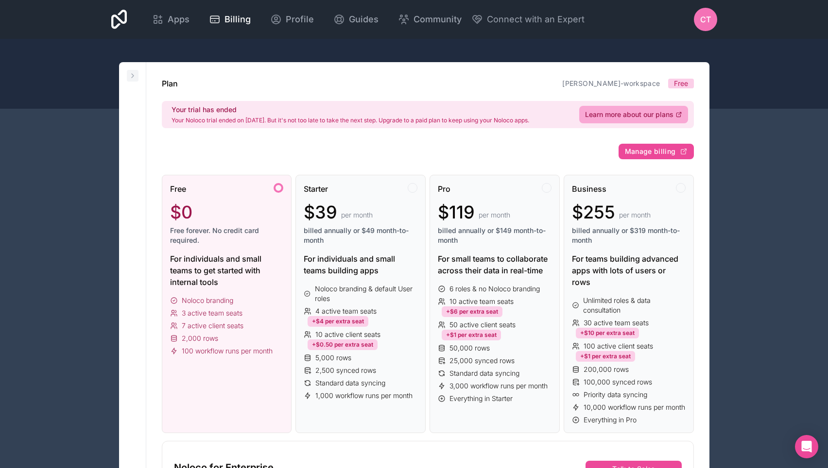 This screenshot has height=468, width=828. Describe the element at coordinates (607, 333) in the screenshot. I see `div: +$10 per extra seat` at that location.